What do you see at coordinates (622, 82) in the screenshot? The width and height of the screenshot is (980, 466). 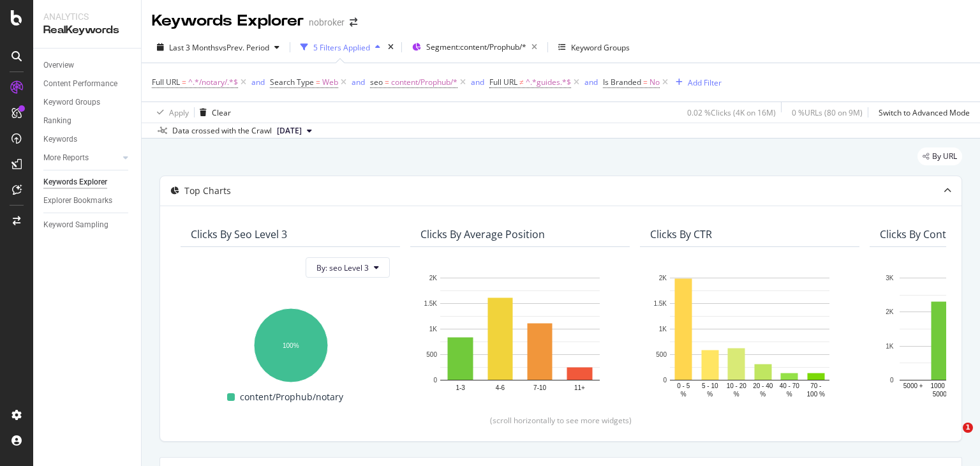 I see `span: Is Branded` at bounding box center [622, 82].